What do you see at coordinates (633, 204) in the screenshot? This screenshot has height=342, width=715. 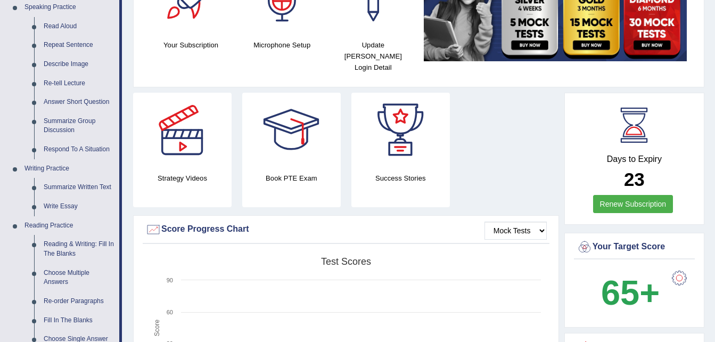 I see `a: Renew Subscription` at bounding box center [633, 204].